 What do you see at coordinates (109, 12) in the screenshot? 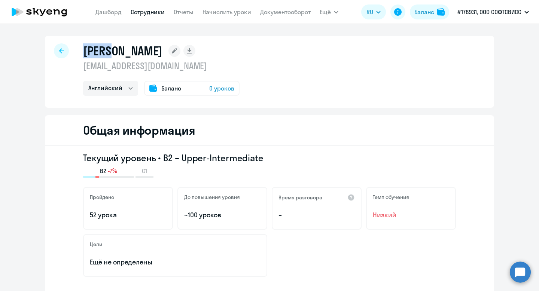
I see `a: Дашборд` at bounding box center [109, 12].